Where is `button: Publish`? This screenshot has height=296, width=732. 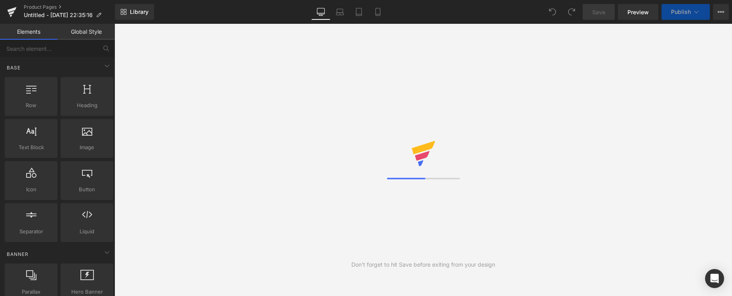
button: Publish is located at coordinates (686, 12).